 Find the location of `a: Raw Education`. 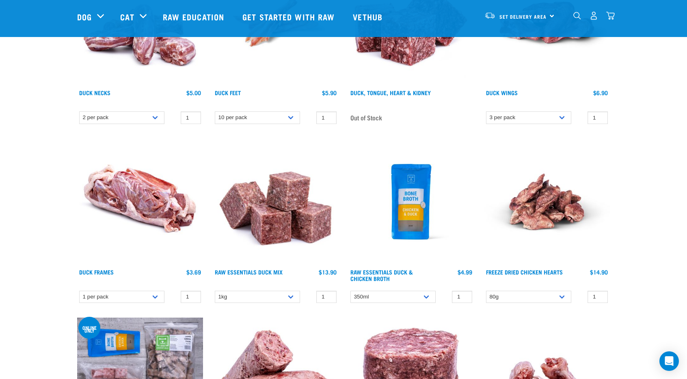

a: Raw Education is located at coordinates (195, 17).